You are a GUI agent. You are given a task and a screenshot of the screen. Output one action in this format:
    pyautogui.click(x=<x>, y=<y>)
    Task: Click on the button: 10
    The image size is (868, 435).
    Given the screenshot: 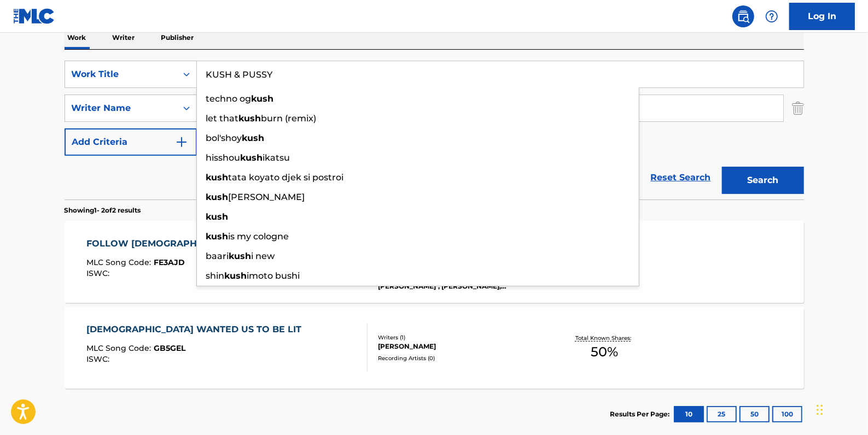 What is the action you would take?
    pyautogui.click(x=689, y=414)
    